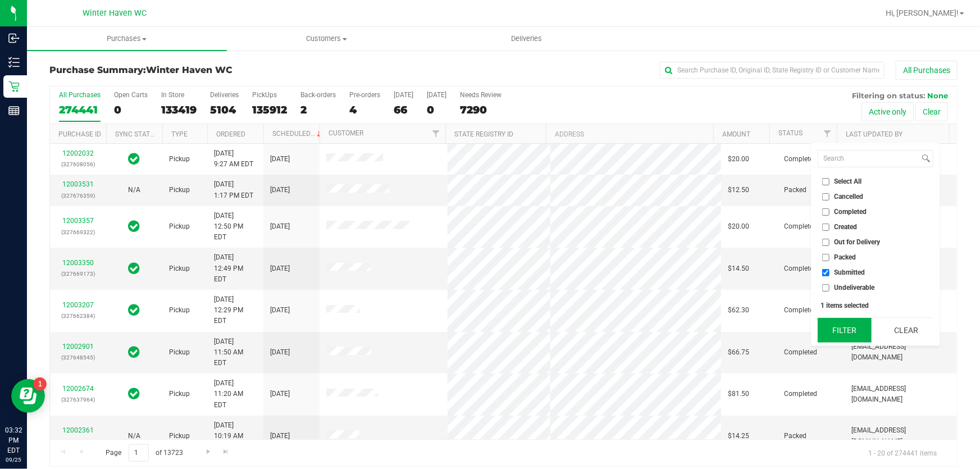 This screenshot has width=980, height=469. What do you see at coordinates (903, 453) in the screenshot?
I see `span: 1 - 20 of 274441 items` at bounding box center [903, 453].